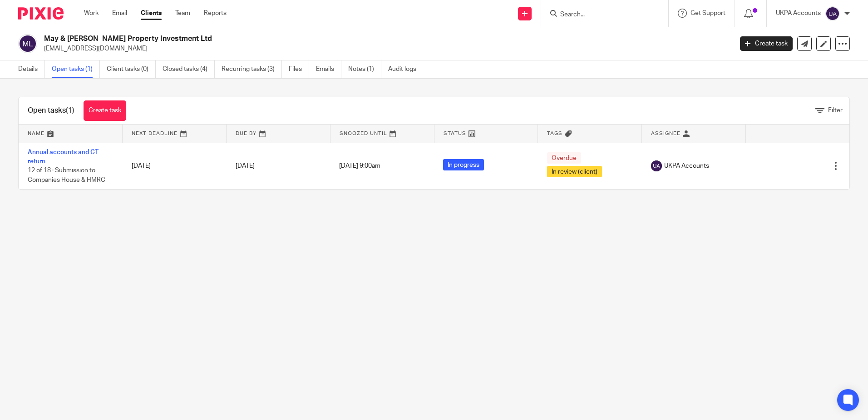 Image resolution: width=868 pixels, height=420 pixels. Describe the element at coordinates (92, 13) in the screenshot. I see `a: Work` at that location.